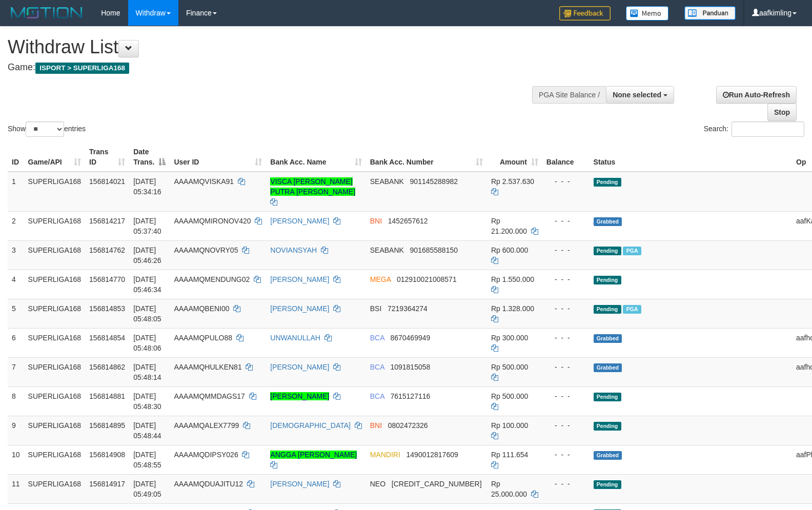 The image size is (812, 510). Describe the element at coordinates (16, 459) in the screenshot. I see `td: 10` at that location.